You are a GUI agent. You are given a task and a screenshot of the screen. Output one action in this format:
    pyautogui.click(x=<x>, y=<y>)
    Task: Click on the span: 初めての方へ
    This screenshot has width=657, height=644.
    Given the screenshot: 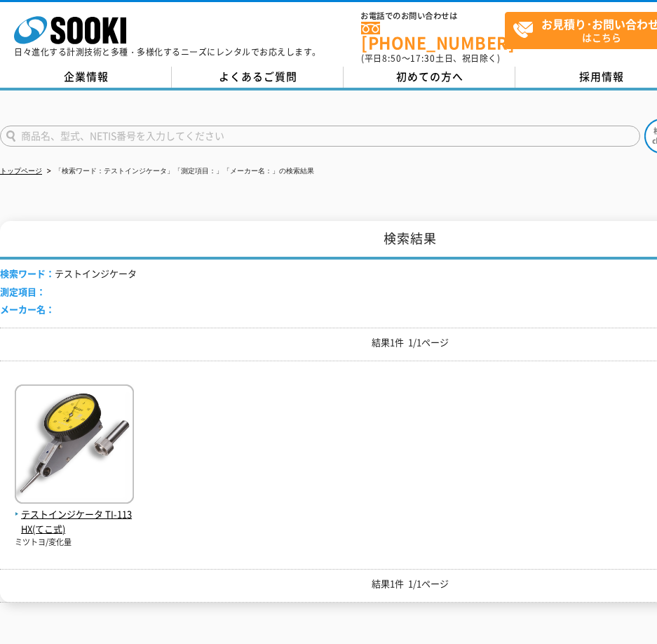 What is the action you would take?
    pyautogui.click(x=430, y=77)
    